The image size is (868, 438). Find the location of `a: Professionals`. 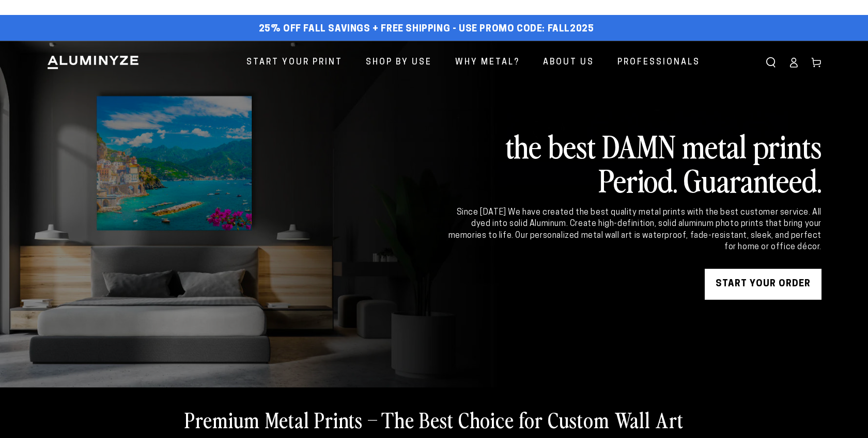

a: Professionals is located at coordinates (659, 63).